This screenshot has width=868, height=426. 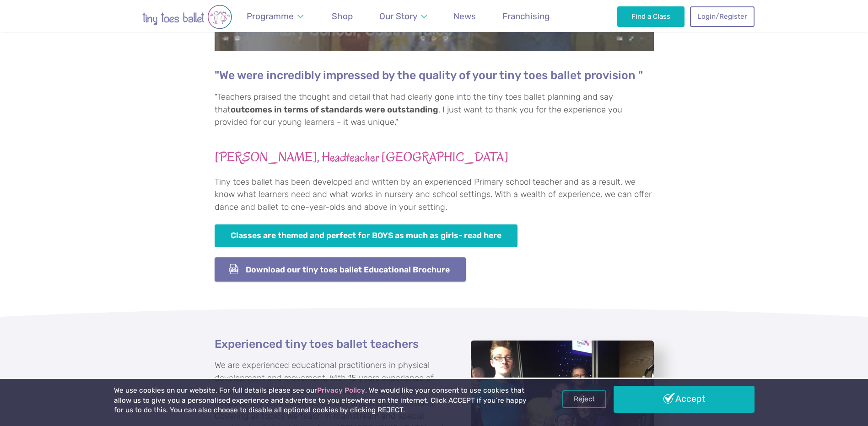 I want to click on img: tiny toes ballet, so click(x=187, y=17).